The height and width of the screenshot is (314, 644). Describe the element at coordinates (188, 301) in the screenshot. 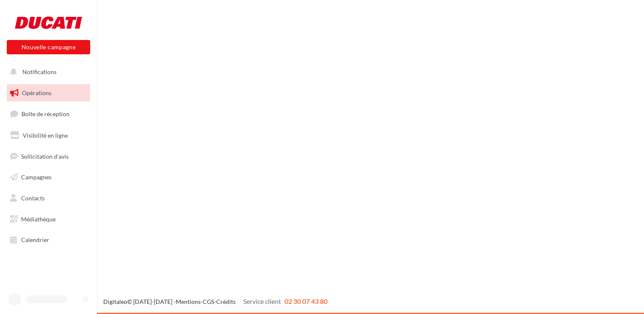

I see `a: Mentions` at that location.